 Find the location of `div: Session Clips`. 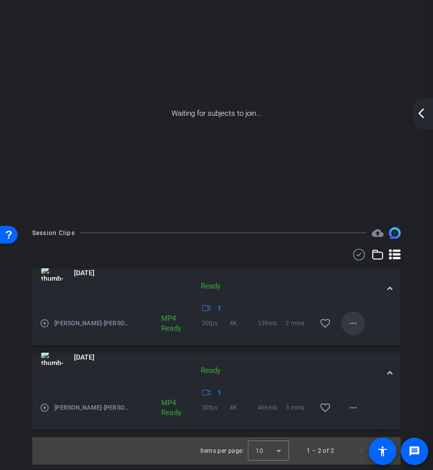

div: Session Clips is located at coordinates (53, 233).